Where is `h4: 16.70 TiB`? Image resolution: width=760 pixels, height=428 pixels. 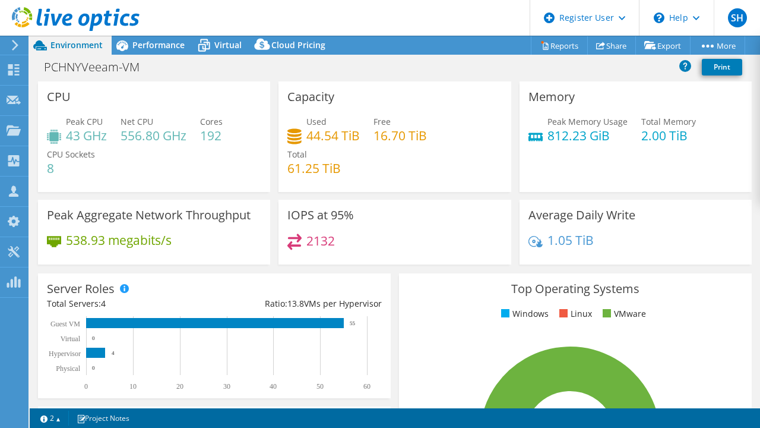 h4: 16.70 TiB is located at coordinates (400, 135).